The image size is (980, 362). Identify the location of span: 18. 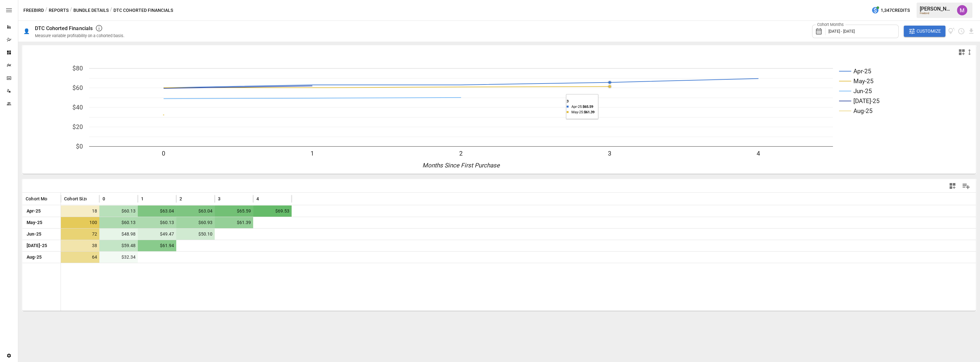
(81, 211).